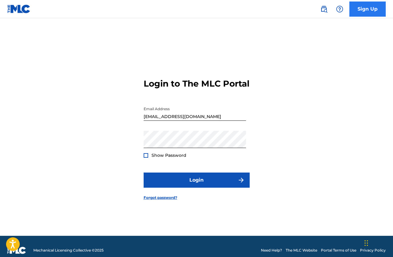 The image size is (393, 257). What do you see at coordinates (339, 251) in the screenshot?
I see `a: Portal Terms of Use` at bounding box center [339, 251].